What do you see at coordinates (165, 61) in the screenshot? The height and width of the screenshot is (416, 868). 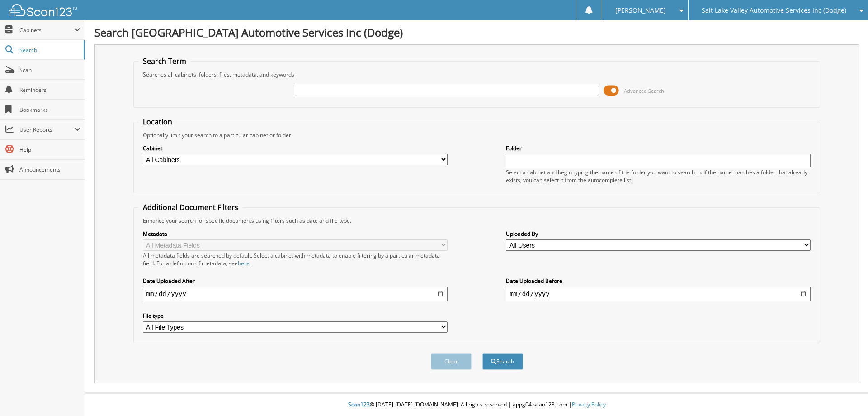 I see `legend: Search Term` at bounding box center [165, 61].